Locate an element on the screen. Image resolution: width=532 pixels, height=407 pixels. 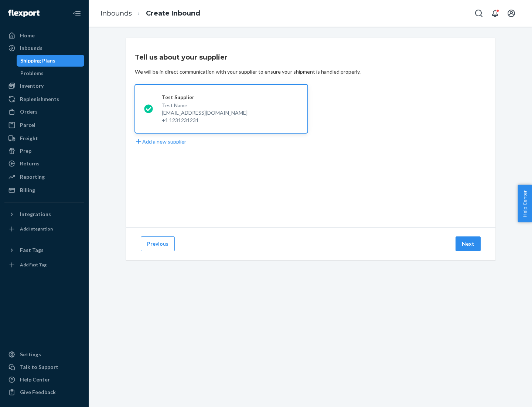
span: Help Center is located at coordinates (525, 204).